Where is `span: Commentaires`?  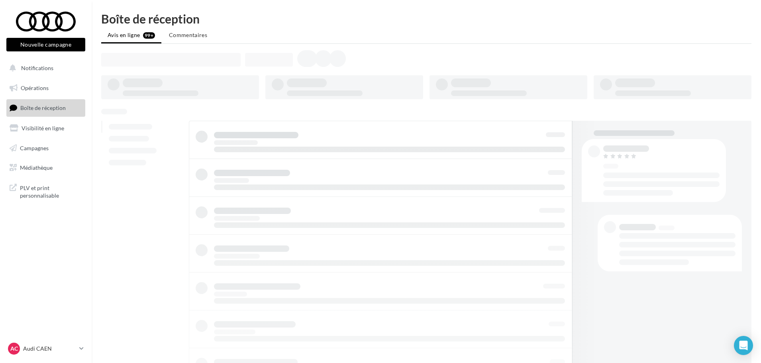
span: Commentaires is located at coordinates (188, 35).